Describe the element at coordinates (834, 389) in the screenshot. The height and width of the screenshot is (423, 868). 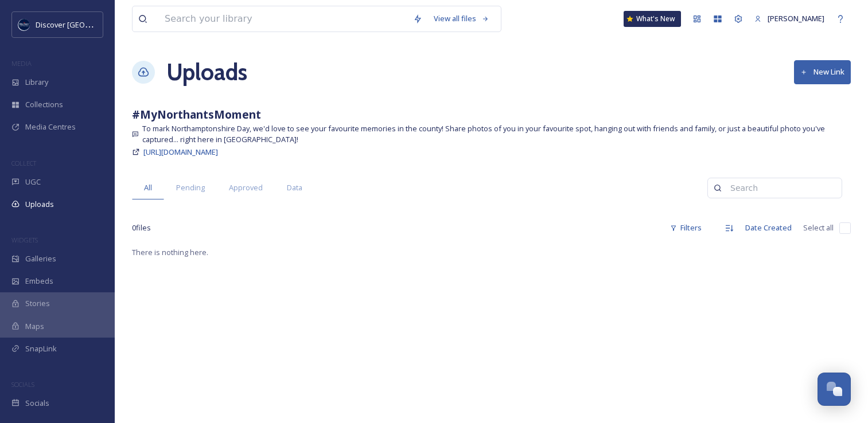
I see `button: Open Chat` at that location.